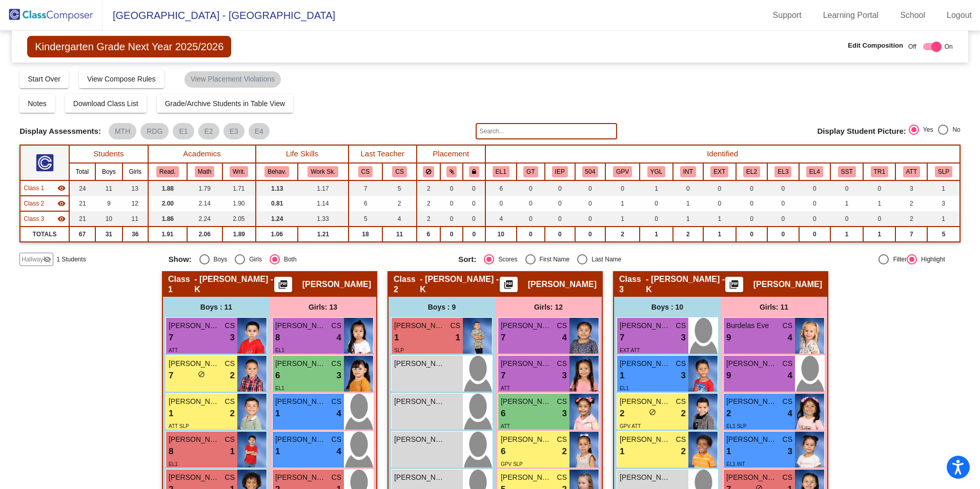  Describe the element at coordinates (239, 219) in the screenshot. I see `td: 2.05` at that location.